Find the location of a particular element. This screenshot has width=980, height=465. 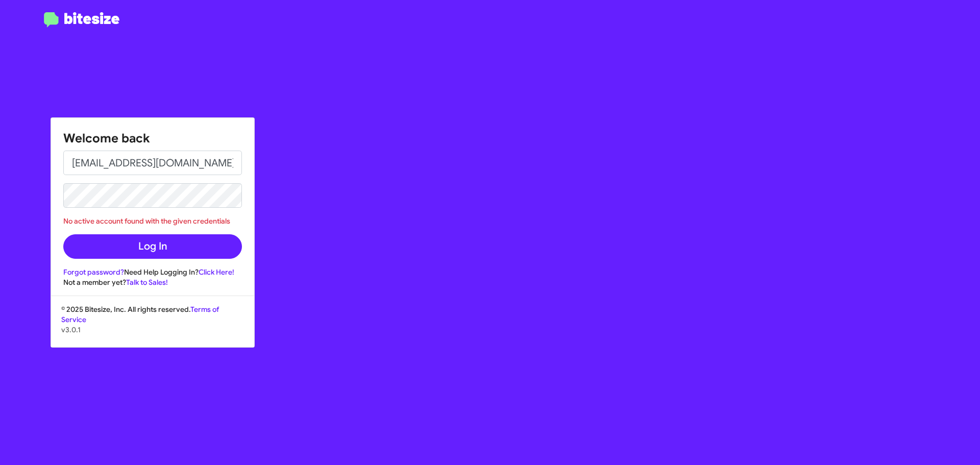

div: Not a member yet? is located at coordinates (153, 282).